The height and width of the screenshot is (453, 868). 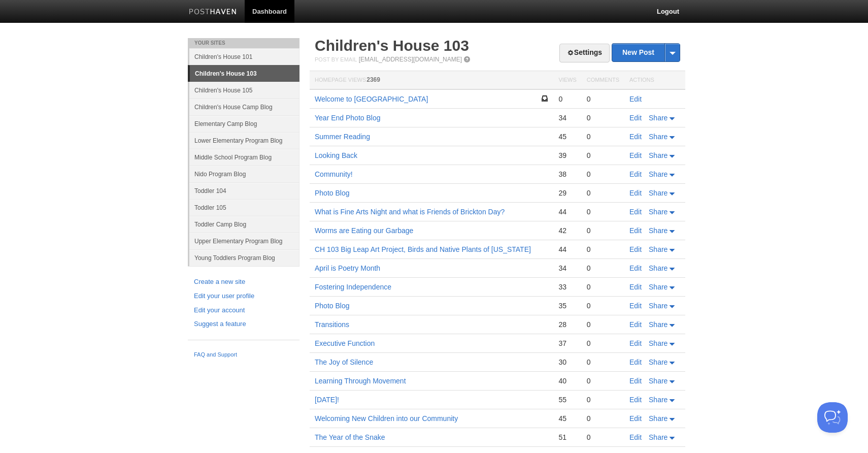 What do you see at coordinates (567, 287) in the screenshot?
I see `div: 33` at bounding box center [567, 287].